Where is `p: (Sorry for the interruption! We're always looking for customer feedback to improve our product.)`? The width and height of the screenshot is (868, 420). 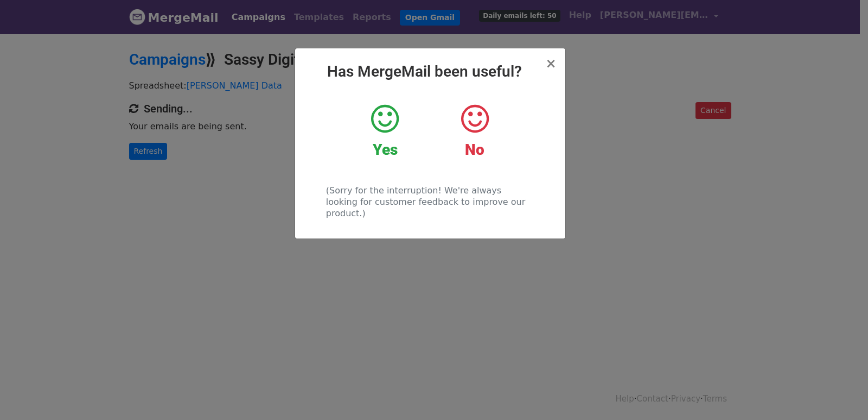
p: (Sorry for the interruption! We're always looking for customer feedback to improve our product.) is located at coordinates (430, 202).